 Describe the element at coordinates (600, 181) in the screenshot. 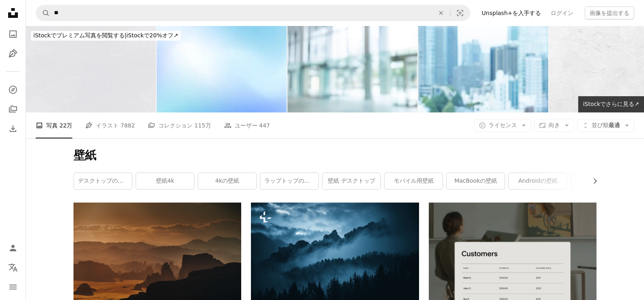

I see `a: 電話の壁紙` at that location.